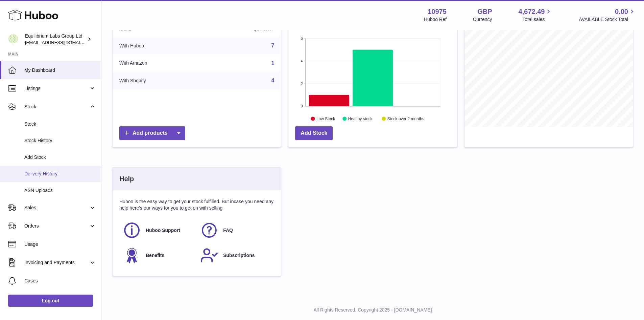  What do you see at coordinates (197, 205) in the screenshot?
I see `p: Huboo is the easy way to get your stock fulfilled. But incase you need any help here's our ways f...` at bounding box center [197, 205].